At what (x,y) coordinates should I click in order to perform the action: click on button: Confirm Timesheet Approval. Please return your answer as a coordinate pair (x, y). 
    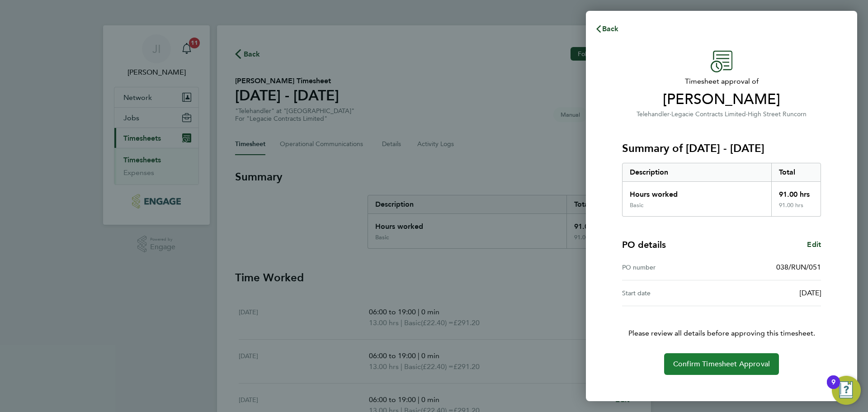
    Looking at the image, I should click on (721, 364).